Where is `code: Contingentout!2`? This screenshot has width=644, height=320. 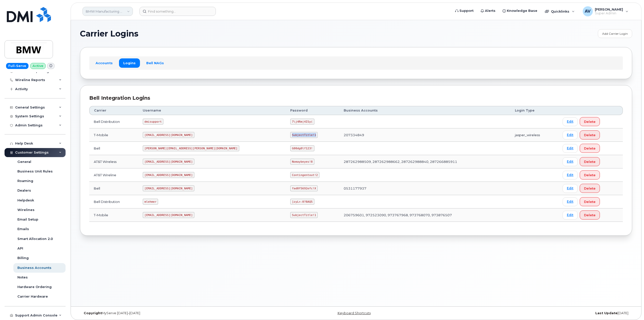 code: Contingentout!2 is located at coordinates (305, 175).